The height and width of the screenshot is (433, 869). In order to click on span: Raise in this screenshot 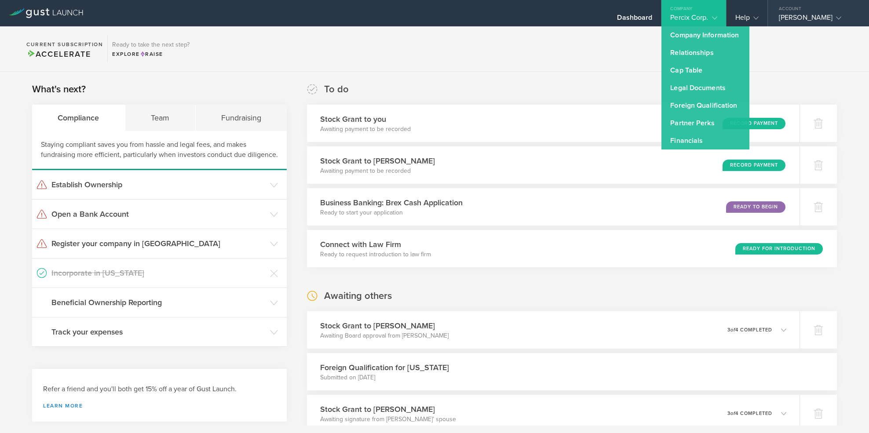, I will do `click(151, 54)`.